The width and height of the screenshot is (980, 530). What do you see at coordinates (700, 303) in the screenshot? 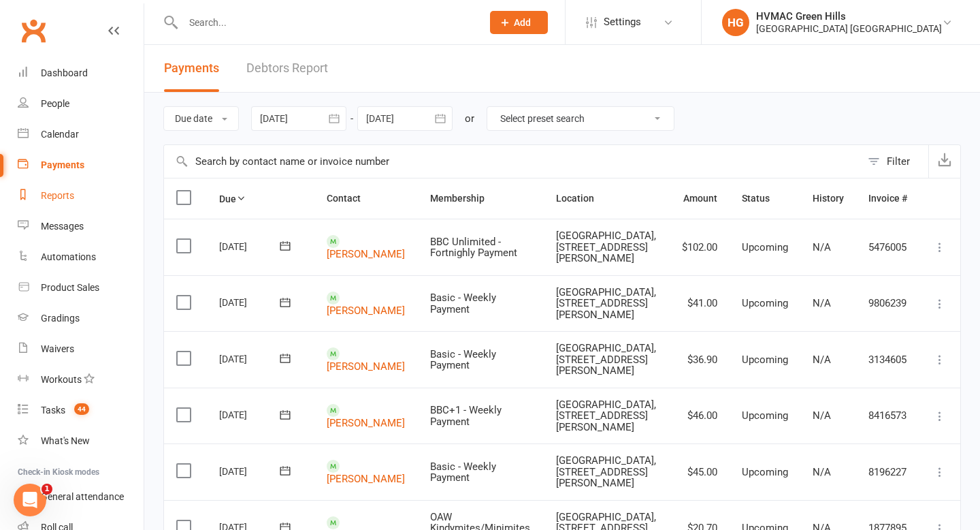
I see `td: $41.00` at bounding box center [700, 303].